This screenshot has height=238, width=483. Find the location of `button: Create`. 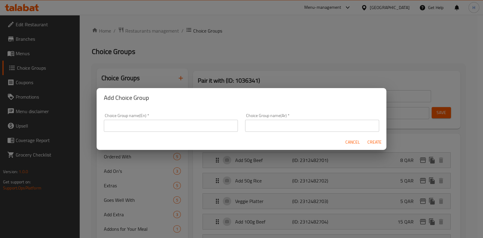

button: Create is located at coordinates (375, 142).